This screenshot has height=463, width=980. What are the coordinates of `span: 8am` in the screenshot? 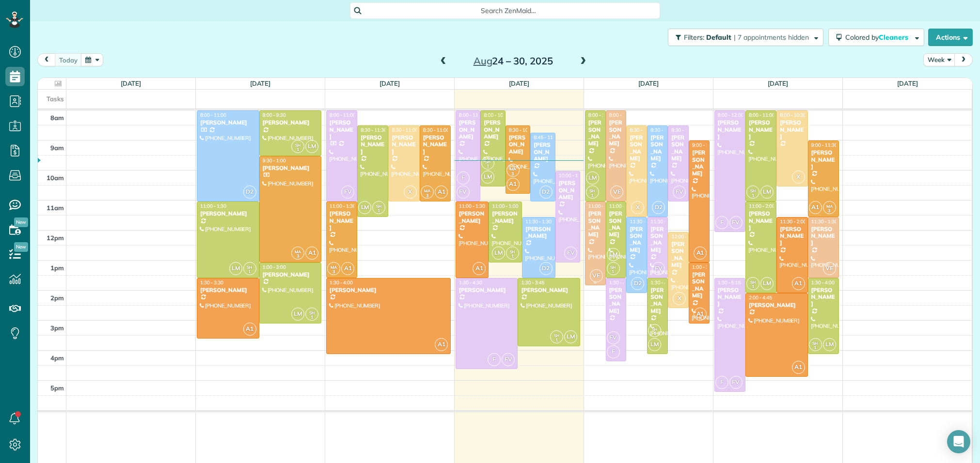 It's located at (57, 118).